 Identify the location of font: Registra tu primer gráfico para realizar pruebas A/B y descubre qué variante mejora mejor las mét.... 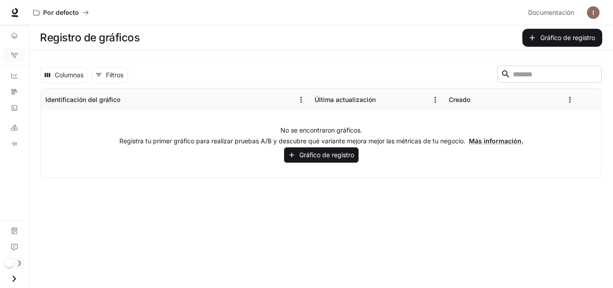
(292, 141).